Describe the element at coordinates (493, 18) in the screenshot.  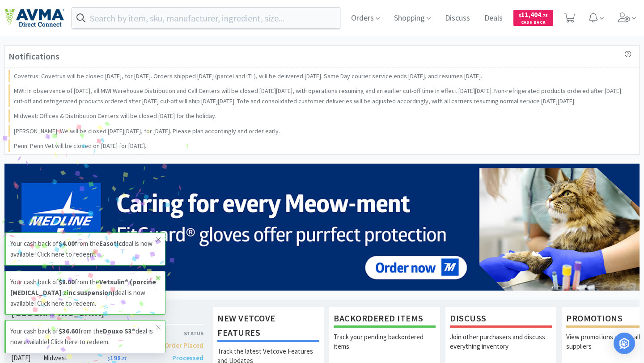
I see `a: Deals` at that location.